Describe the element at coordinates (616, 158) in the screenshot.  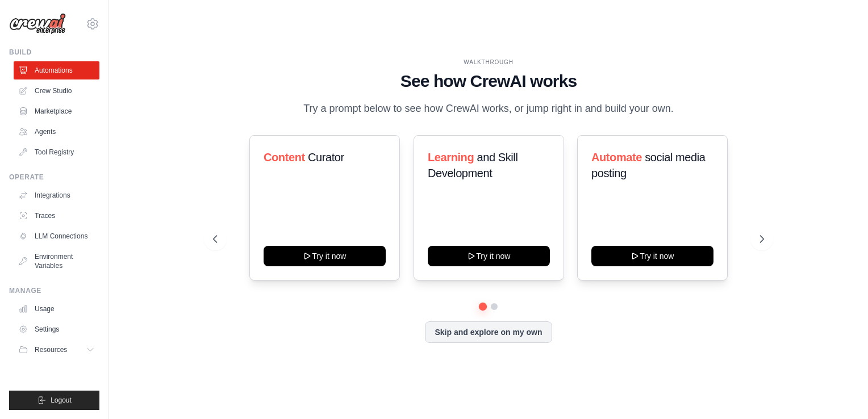
I see `span: Automate` at that location.